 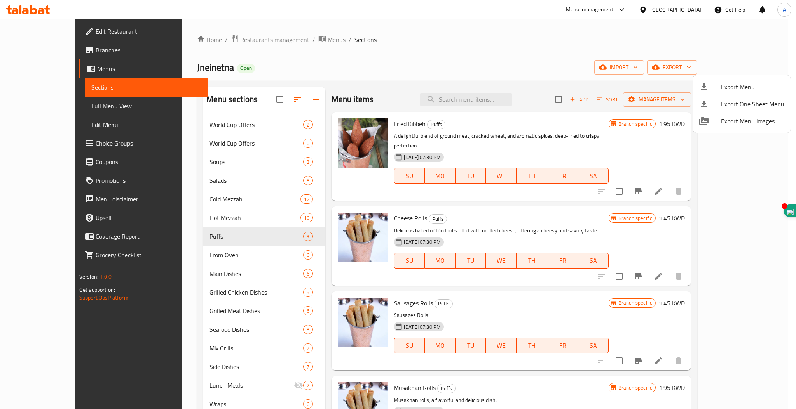 What do you see at coordinates (741, 104) in the screenshot?
I see `li: Export one sheet menu items` at bounding box center [741, 104].